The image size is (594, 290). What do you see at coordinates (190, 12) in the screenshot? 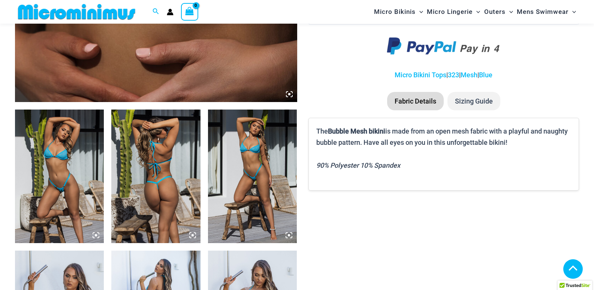
I see `a: View Shopping Cart, empty` at bounding box center [190, 12].